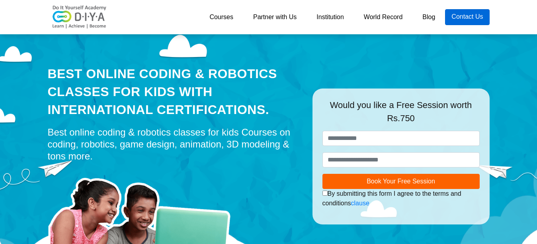 The height and width of the screenshot is (244, 537). I want to click on div: Best Online Coding & Robotics Classes for kids with International Certifications., so click(174, 92).